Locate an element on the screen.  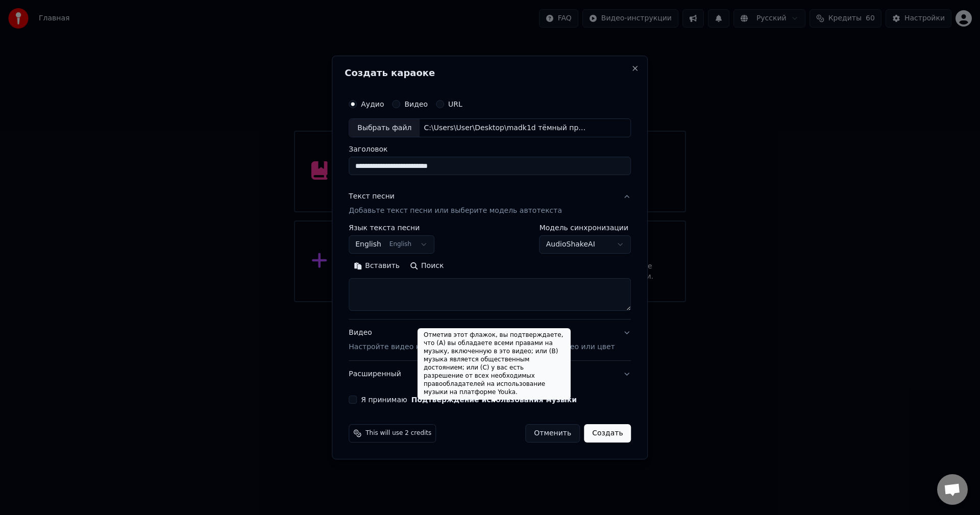
label: Я принимаю is located at coordinates (468, 399).